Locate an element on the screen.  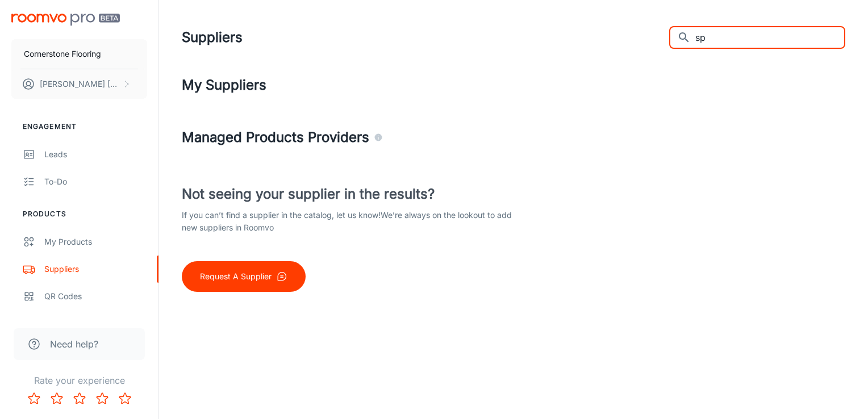
button: Cornerstone Flooring is located at coordinates (79, 54).